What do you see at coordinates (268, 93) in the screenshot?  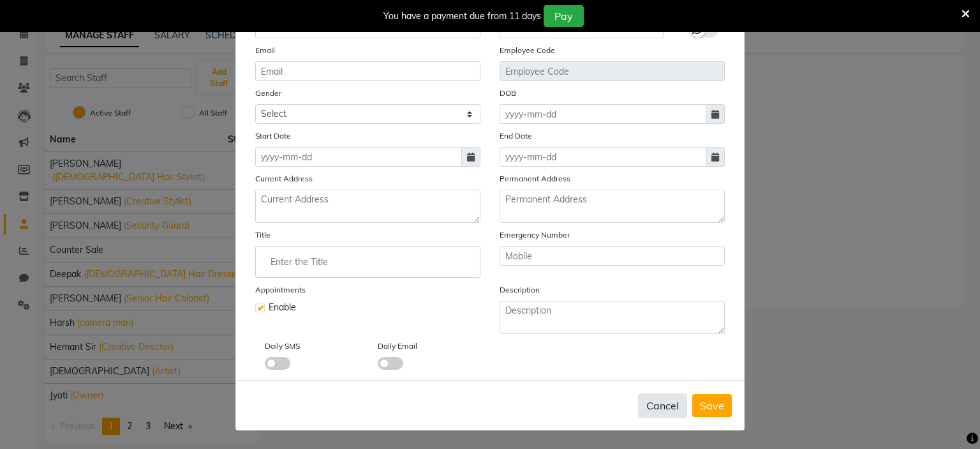 I see `label: Gender` at bounding box center [268, 93].